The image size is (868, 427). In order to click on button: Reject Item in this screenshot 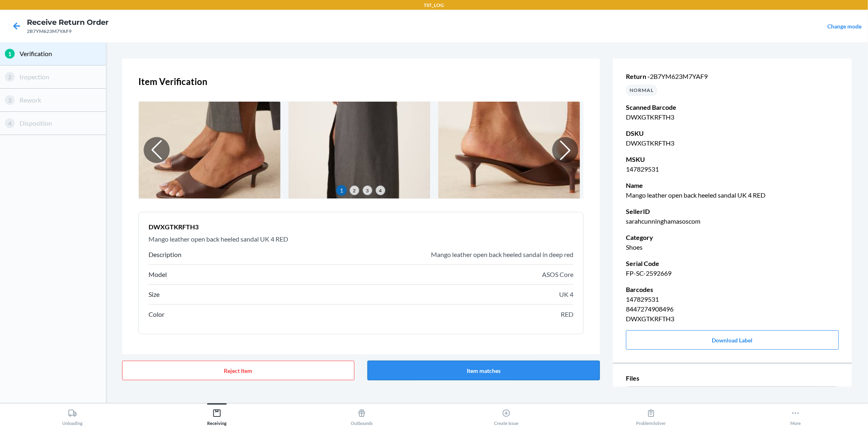, I will do `click(238, 371)`.